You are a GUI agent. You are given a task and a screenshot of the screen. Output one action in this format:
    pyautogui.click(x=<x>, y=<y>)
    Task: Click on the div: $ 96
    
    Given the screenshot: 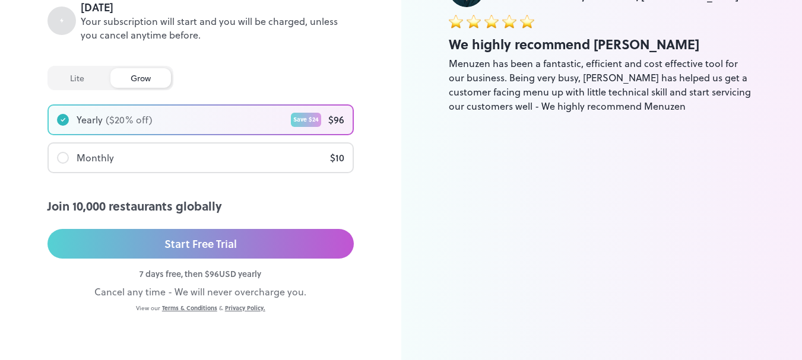 What is the action you would take?
    pyautogui.click(x=336, y=120)
    